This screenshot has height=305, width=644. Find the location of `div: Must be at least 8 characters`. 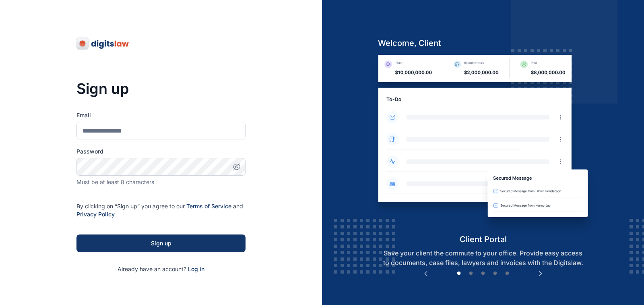

div: Must be at least 8 characters is located at coordinates (161, 182).